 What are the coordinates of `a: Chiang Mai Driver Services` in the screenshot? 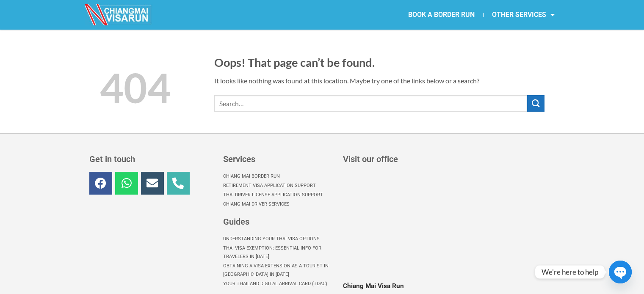 It's located at (279, 205).